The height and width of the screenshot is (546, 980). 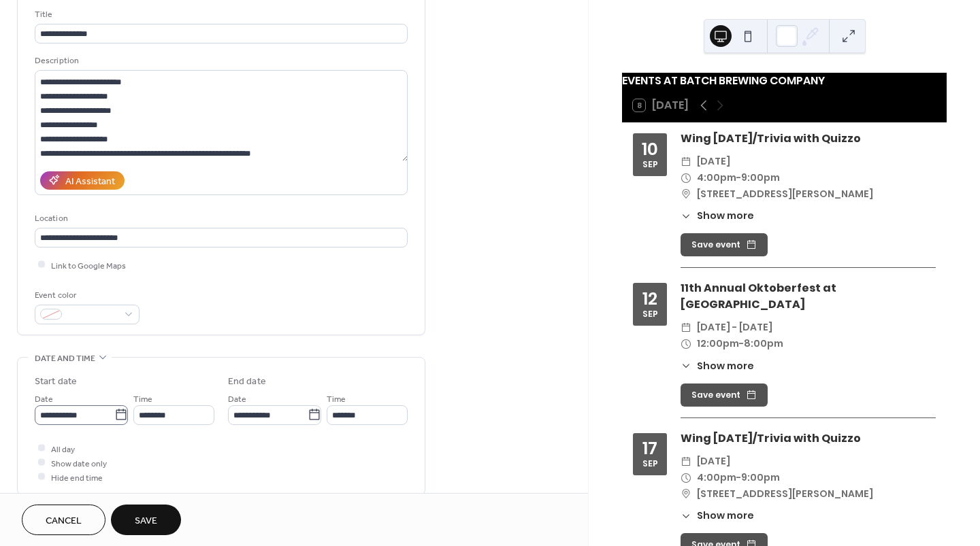 What do you see at coordinates (63, 521) in the screenshot?
I see `span: Cancel` at bounding box center [63, 521].